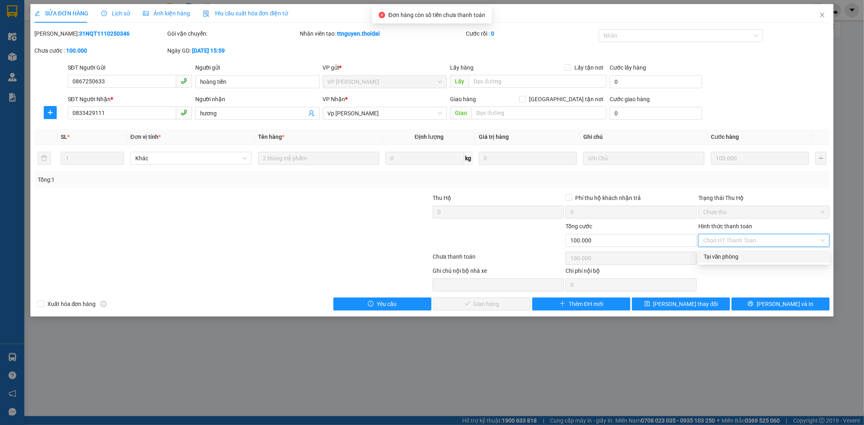 This screenshot has width=864, height=425. What do you see at coordinates (382, 15) in the screenshot?
I see `span: close-circle` at bounding box center [382, 15].